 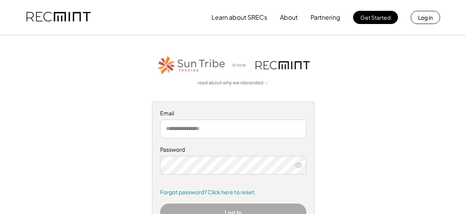 What do you see at coordinates (191, 65) in the screenshot?
I see `img: STT_Horizontal_Logo%2B-%2BColor.png` at bounding box center [191, 65].